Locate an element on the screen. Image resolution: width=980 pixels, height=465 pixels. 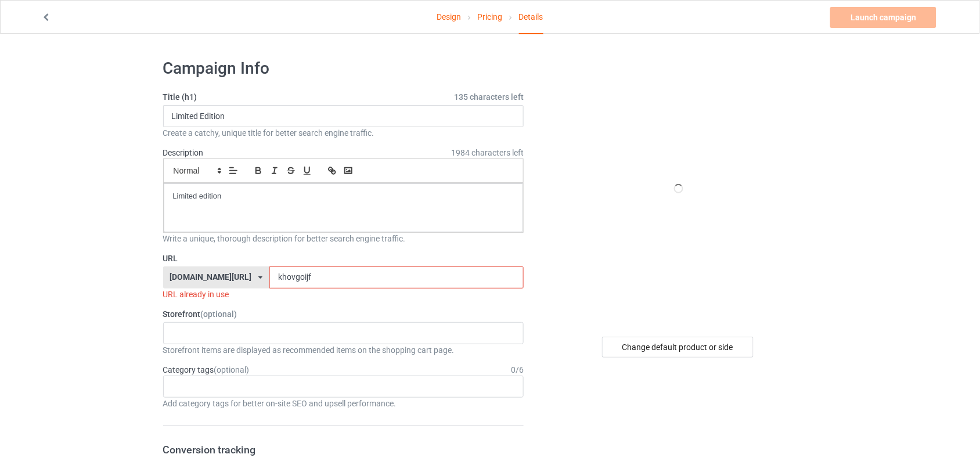
label: Description is located at coordinates (183, 153).